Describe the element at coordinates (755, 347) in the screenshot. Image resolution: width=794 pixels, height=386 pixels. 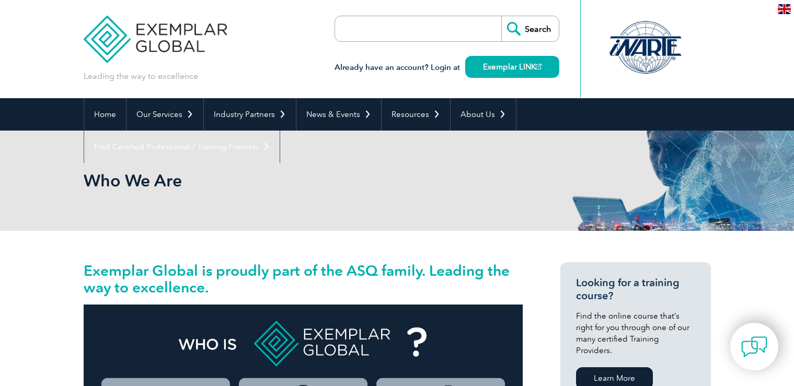
I see `img: contact-chat.png` at that location.